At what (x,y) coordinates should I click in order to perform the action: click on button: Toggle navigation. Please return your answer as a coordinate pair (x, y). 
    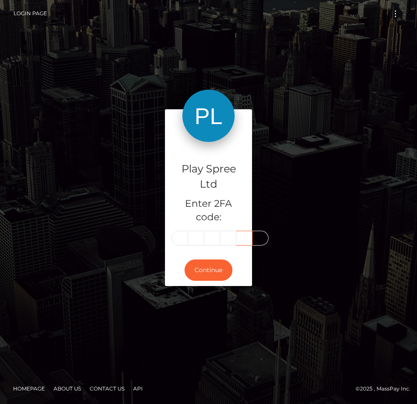
    Looking at the image, I should click on (395, 13).